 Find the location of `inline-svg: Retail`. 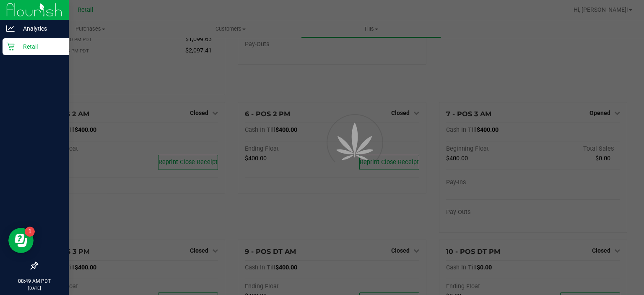

inline-svg: Retail is located at coordinates (10, 46).